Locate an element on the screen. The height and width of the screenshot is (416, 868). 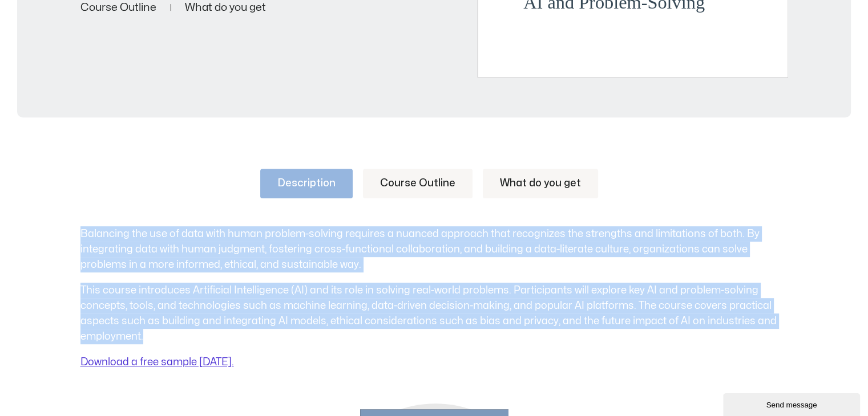
a: Description is located at coordinates (307, 184).